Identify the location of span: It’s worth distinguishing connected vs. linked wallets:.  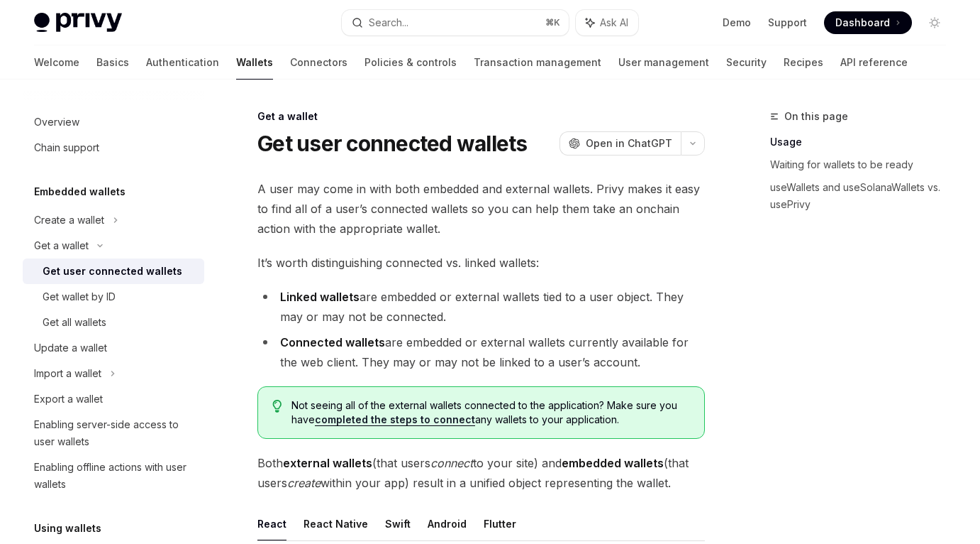
(481, 263).